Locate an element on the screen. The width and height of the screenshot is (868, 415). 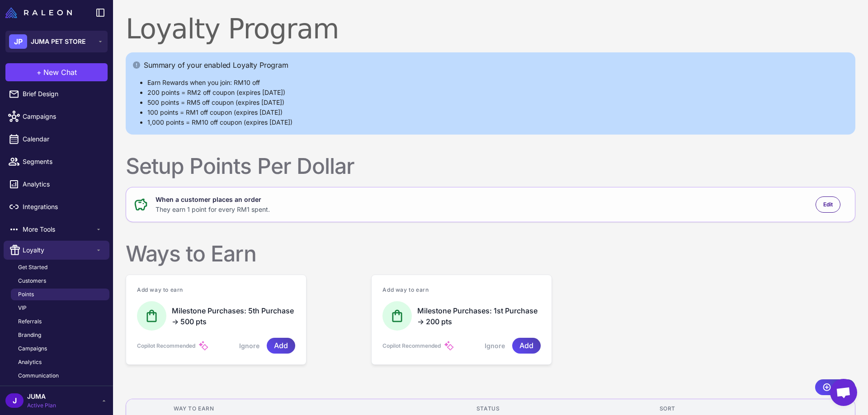
span: Integrations is located at coordinates (62, 207).